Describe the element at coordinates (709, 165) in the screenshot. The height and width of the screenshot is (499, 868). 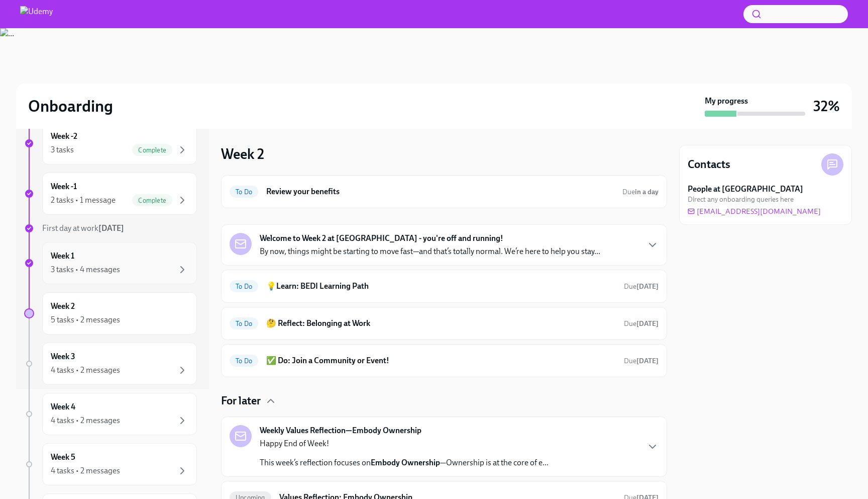
I see `h4: Contacts` at that location.